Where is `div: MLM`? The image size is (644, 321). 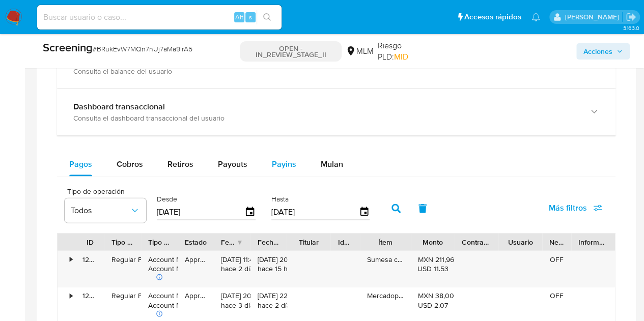 div: MLM is located at coordinates (359, 51).